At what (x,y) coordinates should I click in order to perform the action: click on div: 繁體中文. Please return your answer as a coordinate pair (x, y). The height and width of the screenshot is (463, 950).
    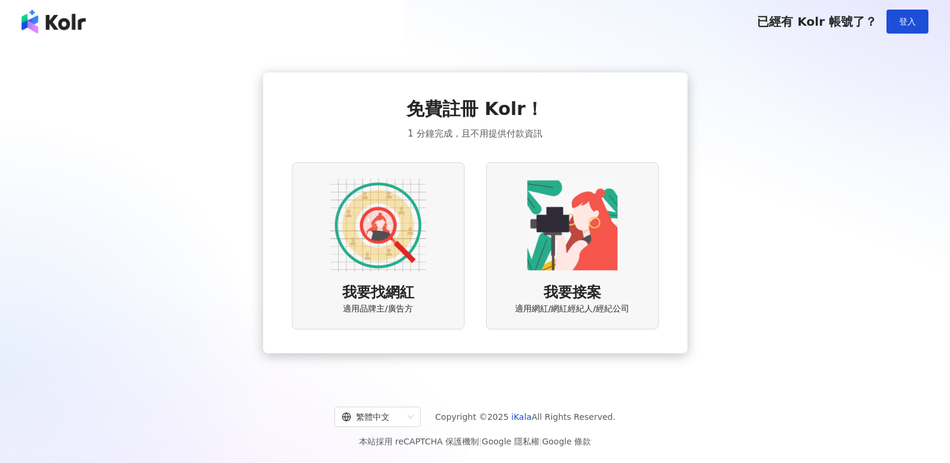
    Looking at the image, I should click on (372, 417).